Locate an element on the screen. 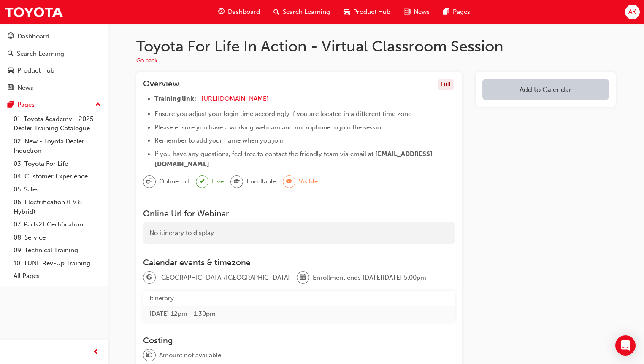 This screenshot has width=644, height=364. a: Dashboard is located at coordinates (54, 36).